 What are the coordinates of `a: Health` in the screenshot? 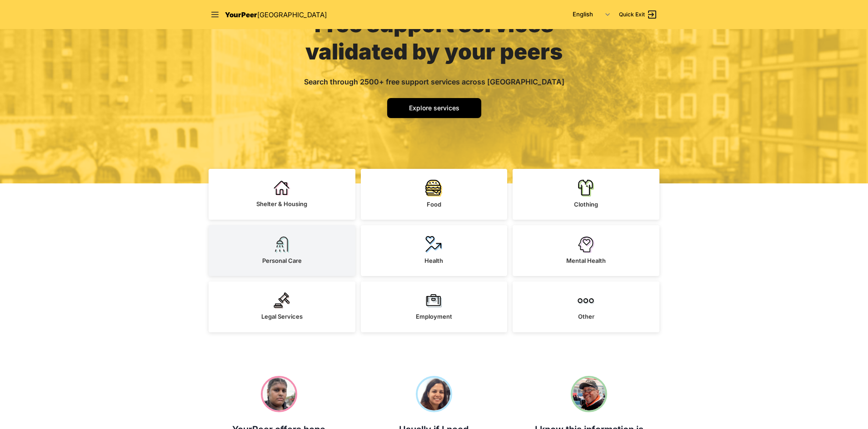 It's located at (434, 251).